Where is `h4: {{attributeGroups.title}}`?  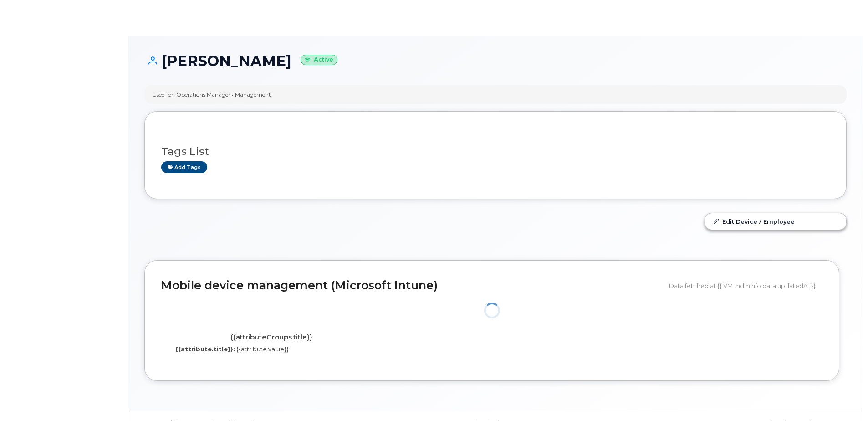 h4: {{attributeGroups.title}} is located at coordinates (272, 337).